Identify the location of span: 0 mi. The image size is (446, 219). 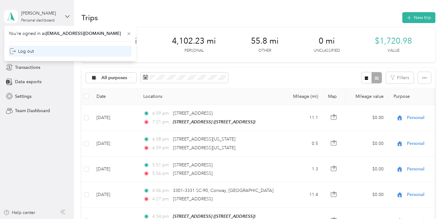
(327, 41).